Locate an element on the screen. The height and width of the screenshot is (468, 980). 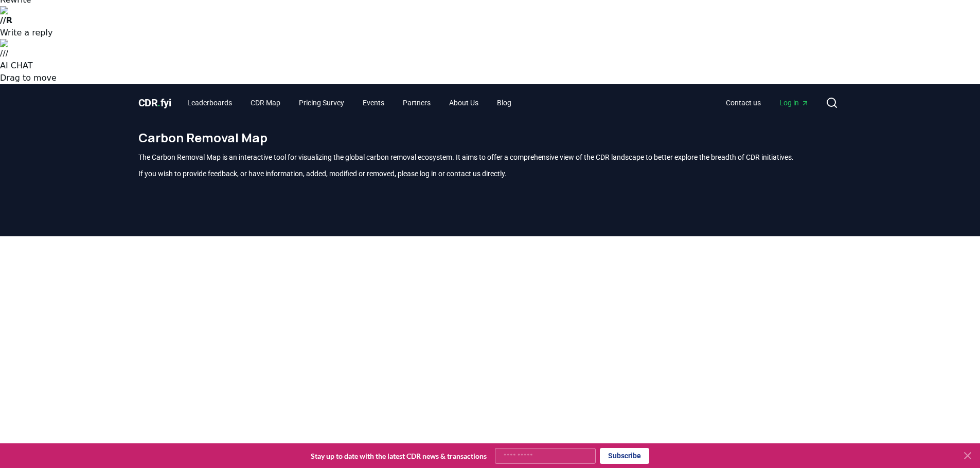
a: About Us is located at coordinates (463, 103).